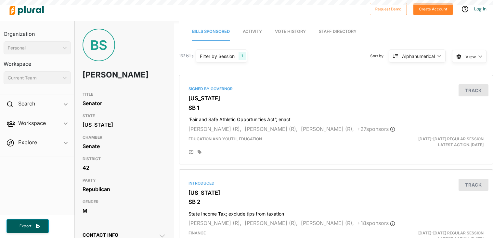 The height and width of the screenshot is (238, 493). What do you see at coordinates (200, 152) in the screenshot?
I see `div: Add tags` at bounding box center [200, 152].